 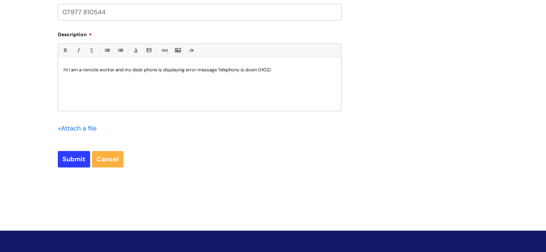 What do you see at coordinates (65, 50) in the screenshot?
I see `a: Bold (Ctrl-B)` at bounding box center [65, 50].